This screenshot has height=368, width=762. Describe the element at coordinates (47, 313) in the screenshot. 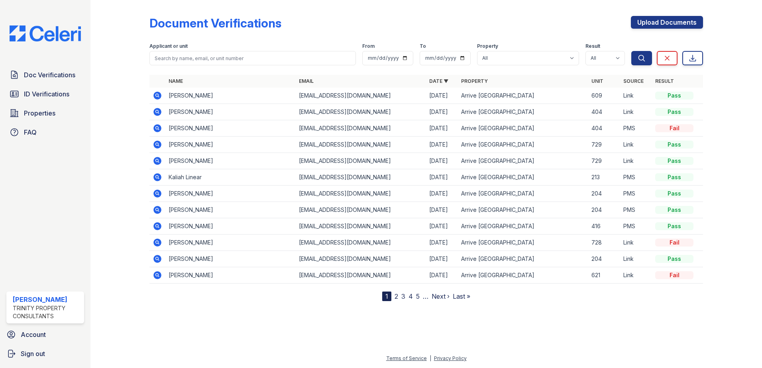

I see `div: Trinity Property Consultants` at that location.